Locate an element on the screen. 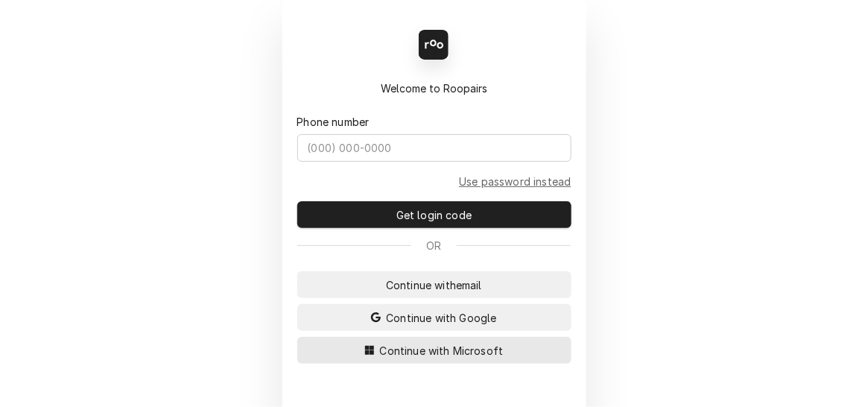  button: Continue with Google is located at coordinates (434, 318).